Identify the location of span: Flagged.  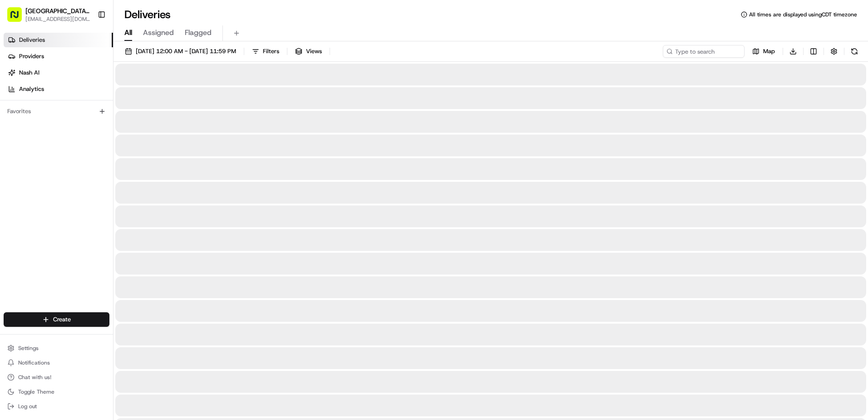
(198, 33).